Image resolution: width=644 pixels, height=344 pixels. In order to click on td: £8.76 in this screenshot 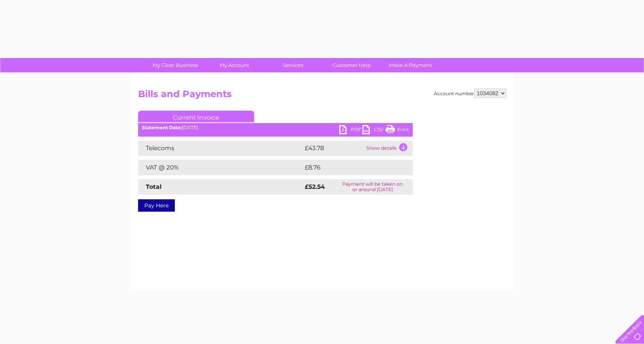, I will do `click(348, 168)`.